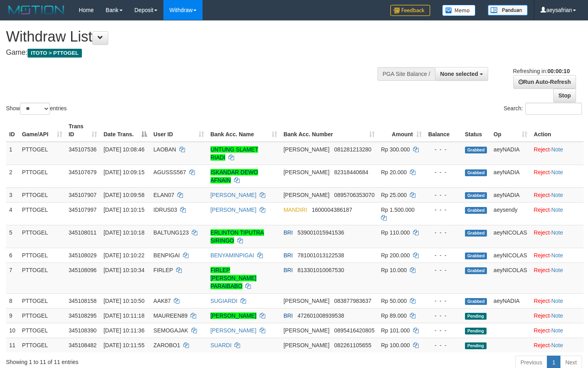 The image size is (588, 368). I want to click on span: Copy 539001015941536 to clipboard, so click(321, 232).